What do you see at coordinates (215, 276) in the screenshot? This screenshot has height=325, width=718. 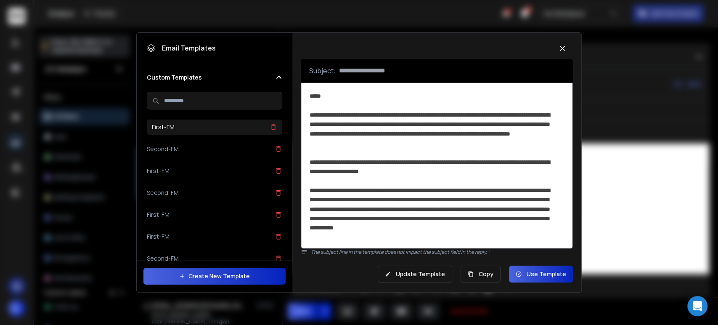 I see `button: Create New Template` at bounding box center [215, 276].